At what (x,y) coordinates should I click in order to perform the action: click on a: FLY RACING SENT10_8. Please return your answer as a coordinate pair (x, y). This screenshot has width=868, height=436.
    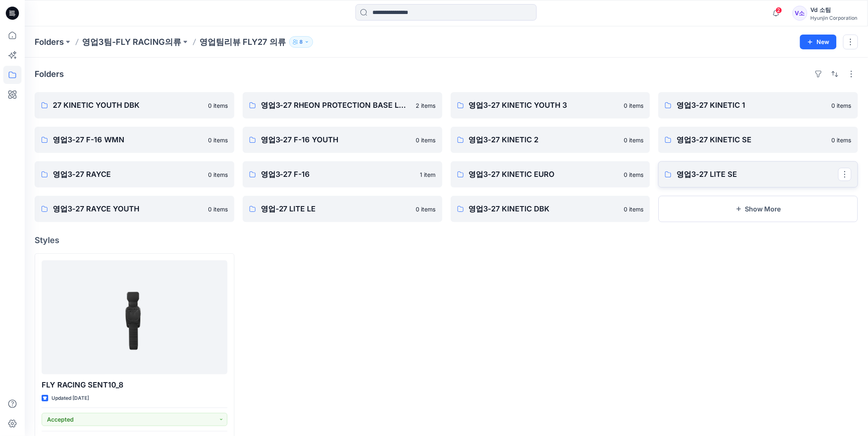
    Looking at the image, I should click on (134, 317).